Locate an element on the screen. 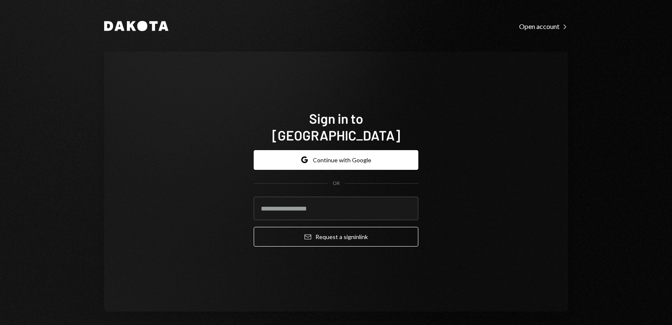 This screenshot has width=672, height=325. button: Request a signinlink is located at coordinates (336, 237).